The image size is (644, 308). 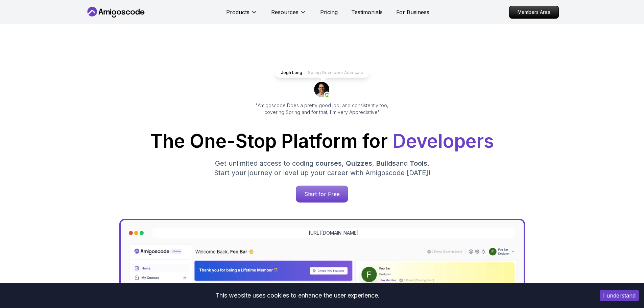 What do you see at coordinates (322, 194) in the screenshot?
I see `a: Start for Free` at bounding box center [322, 194].